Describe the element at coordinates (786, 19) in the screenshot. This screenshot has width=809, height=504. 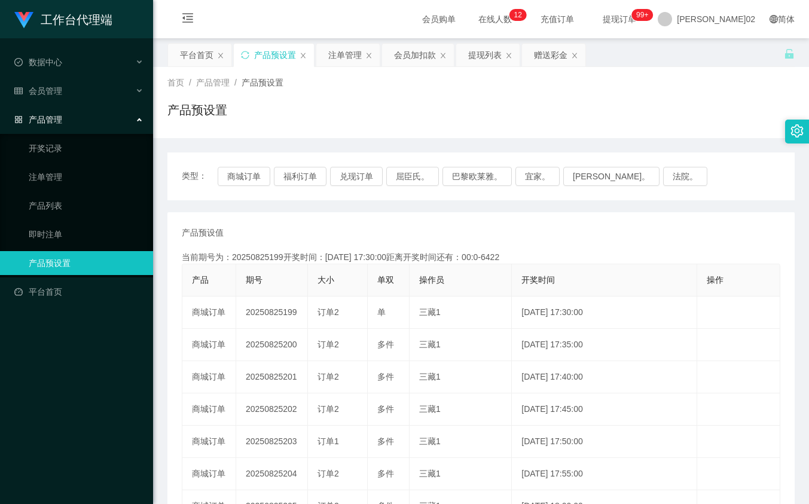
I see `font: 简体` at that location.